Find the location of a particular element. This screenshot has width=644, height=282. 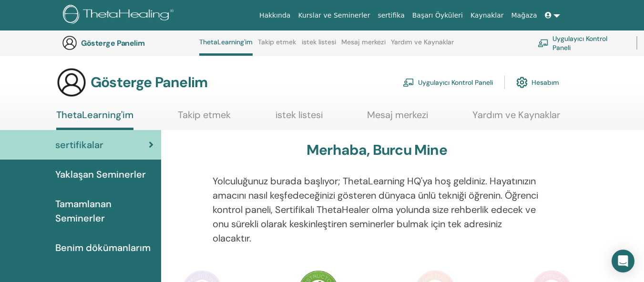

font: Kurslar ve Seminerler is located at coordinates (334, 15).